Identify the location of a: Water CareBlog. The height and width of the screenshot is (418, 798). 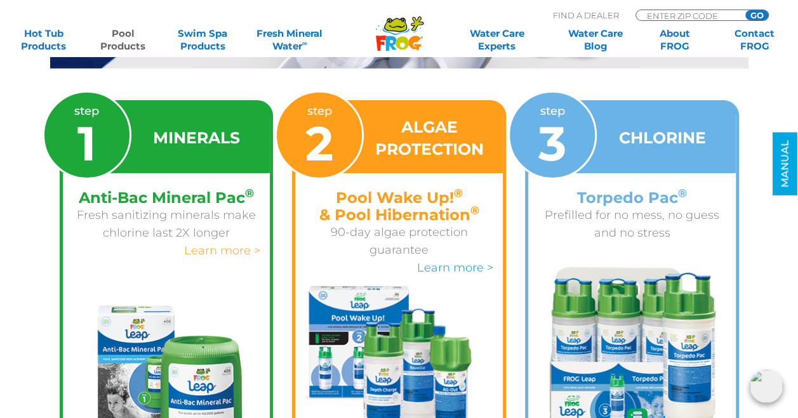
(594, 40).